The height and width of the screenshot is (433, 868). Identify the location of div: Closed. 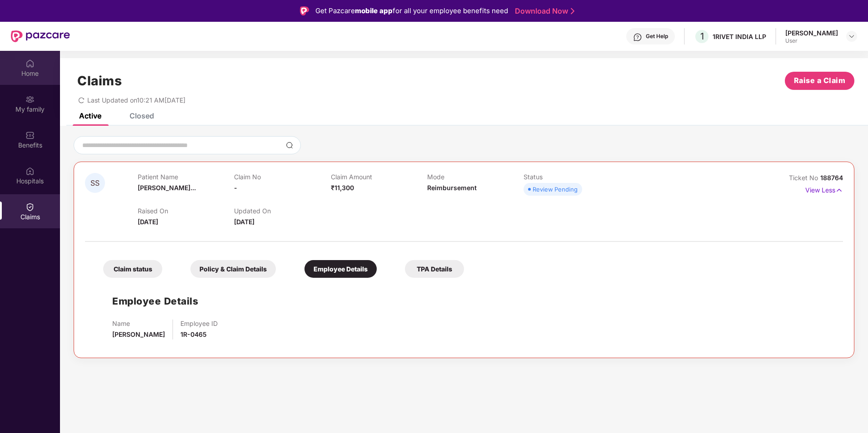
(141, 116).